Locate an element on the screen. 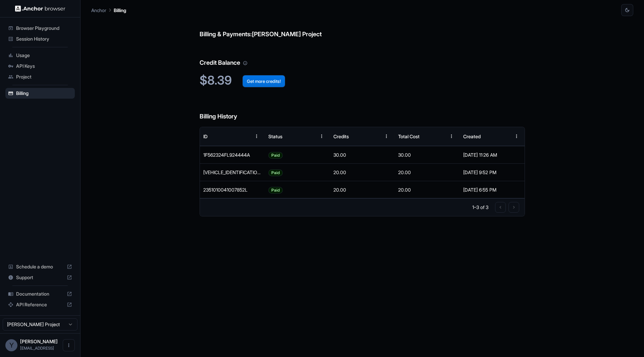  svg: Your credit balance will be consumed as you use the API. Visit the usage page to view a breakdown... is located at coordinates (245, 63).